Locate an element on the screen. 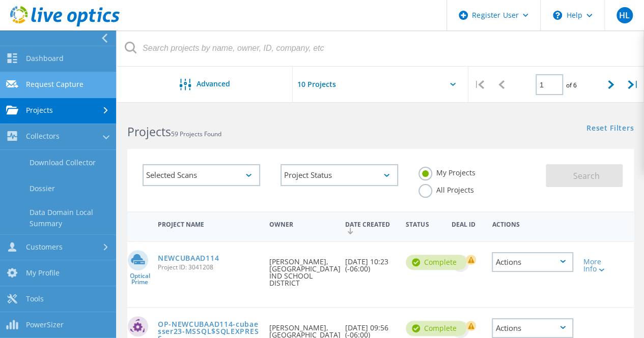 The height and width of the screenshot is (338, 644). div: Selected Scans is located at coordinates (201, 175).